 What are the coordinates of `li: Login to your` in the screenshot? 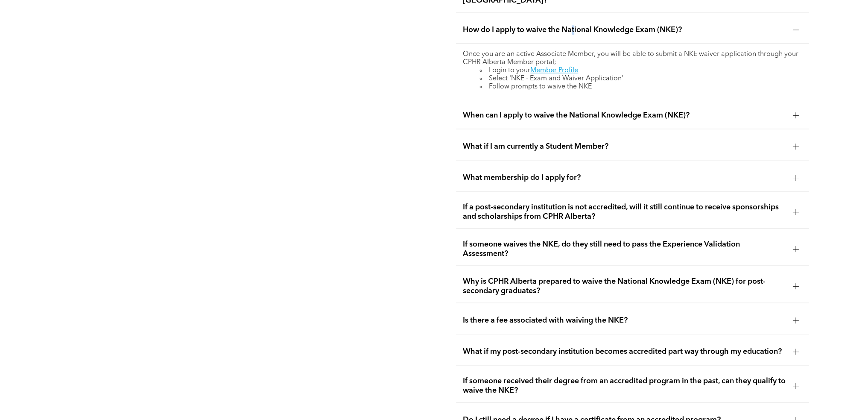 It's located at (641, 71).